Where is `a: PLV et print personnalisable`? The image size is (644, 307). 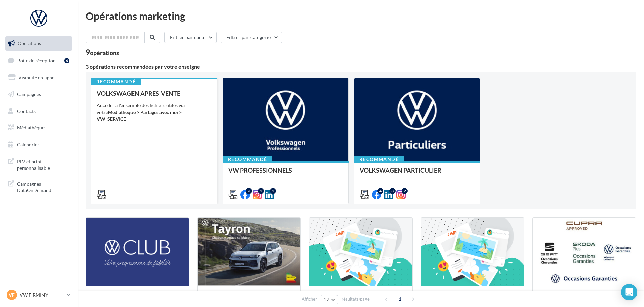
a: PLV et print personnalisable is located at coordinates (39, 164).